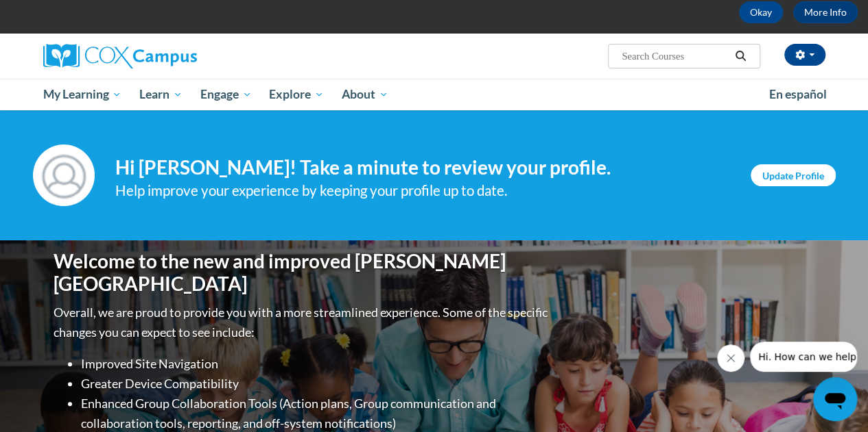  Describe the element at coordinates (160, 94) in the screenshot. I see `a: Learn` at that location.